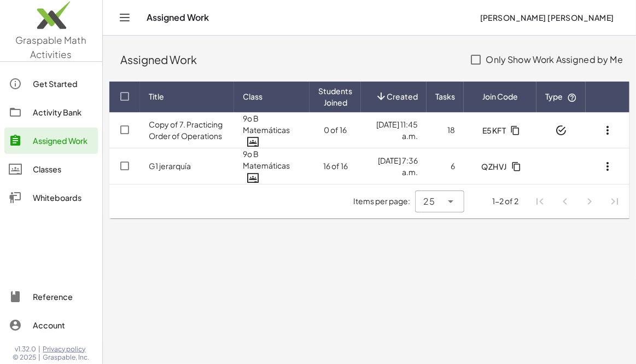  I want to click on button: E5KFT, so click(501, 130).